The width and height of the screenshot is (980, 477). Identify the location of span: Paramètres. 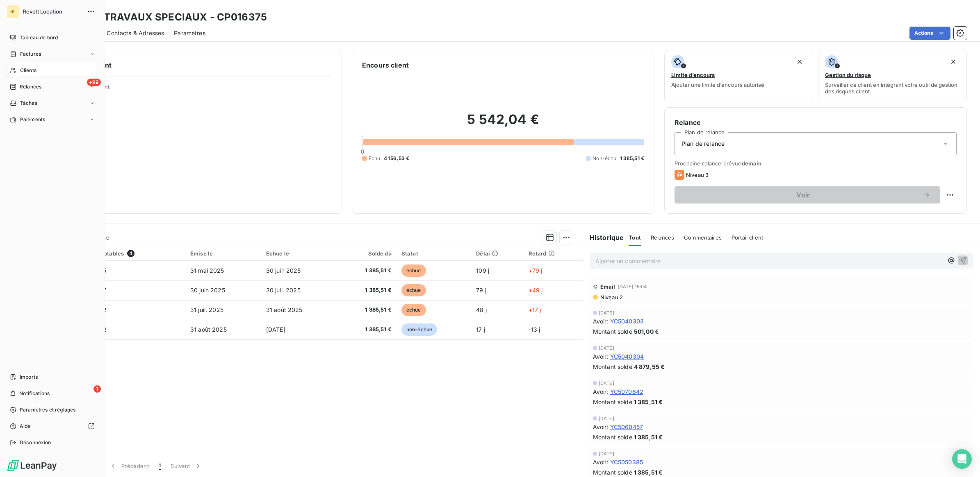
(190, 33).